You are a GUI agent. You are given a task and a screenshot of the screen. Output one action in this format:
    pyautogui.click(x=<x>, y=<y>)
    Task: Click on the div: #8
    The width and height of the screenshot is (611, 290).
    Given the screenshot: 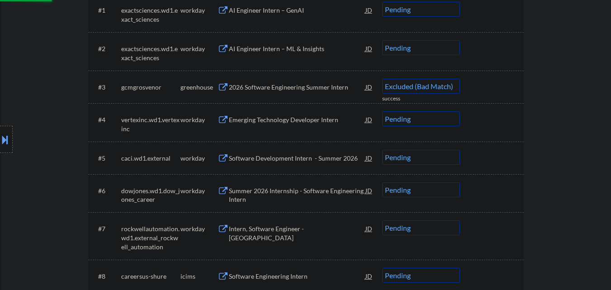 What is the action you would take?
    pyautogui.click(x=106, y=276)
    